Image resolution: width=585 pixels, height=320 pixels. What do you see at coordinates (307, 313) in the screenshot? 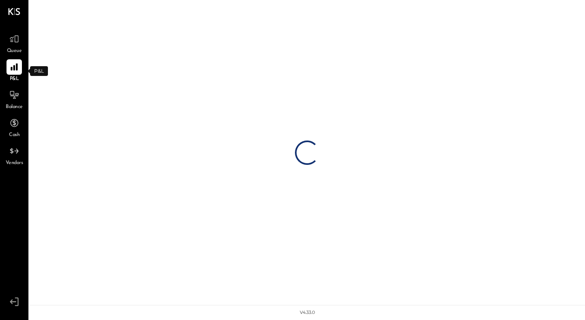
I see `div: v 4.33.0` at bounding box center [307, 313].